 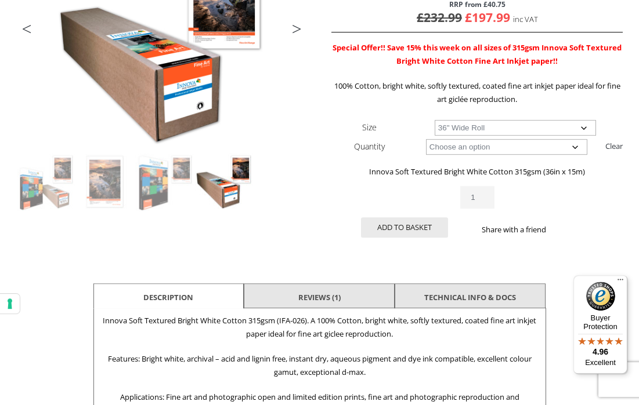 What do you see at coordinates (224, 182) in the screenshot?
I see `img: Innova Soft Textured Bright White Cotton 315gsm (IFA-026) - Image 4` at bounding box center [224, 182].